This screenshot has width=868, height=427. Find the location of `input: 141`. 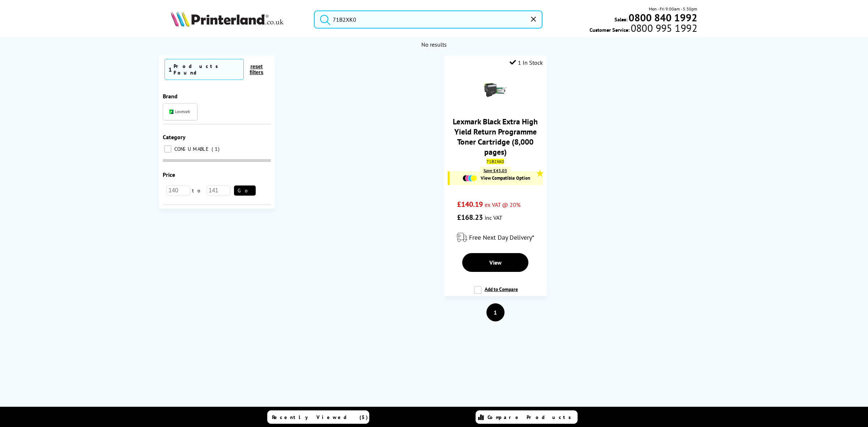

input: 141 is located at coordinates (218, 191).